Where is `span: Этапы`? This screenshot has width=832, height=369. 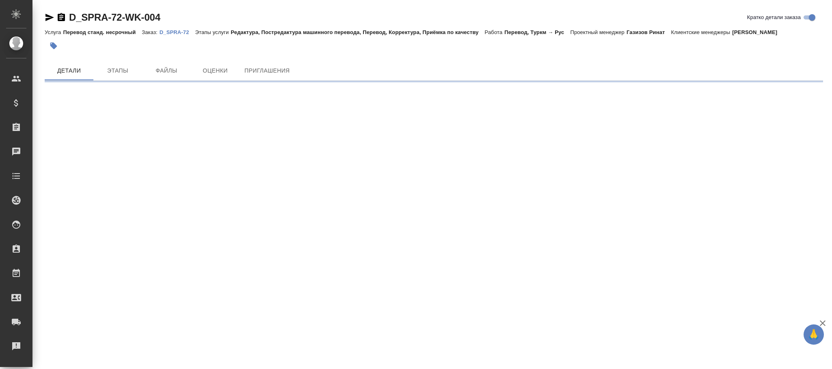 span: Этапы is located at coordinates (118, 71).